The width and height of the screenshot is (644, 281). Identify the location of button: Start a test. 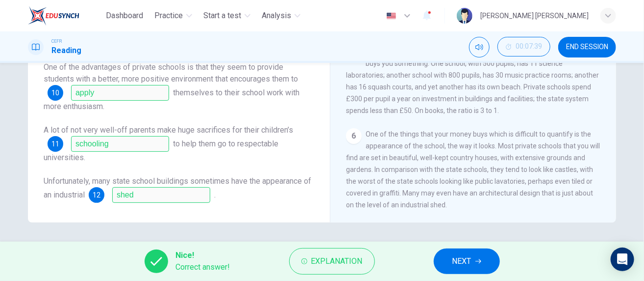
(227, 15).